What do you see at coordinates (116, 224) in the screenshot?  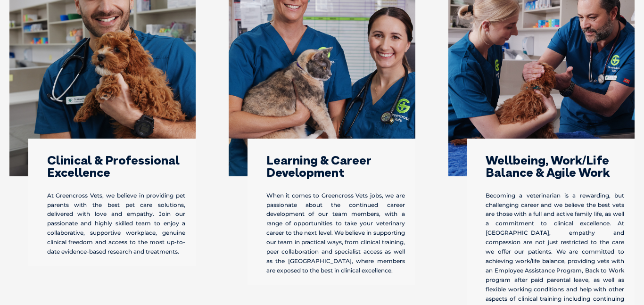 I see `p: At Greencross Vets, we believe in providing pet parents with the best pet care solutions, deliver...` at bounding box center [116, 224].